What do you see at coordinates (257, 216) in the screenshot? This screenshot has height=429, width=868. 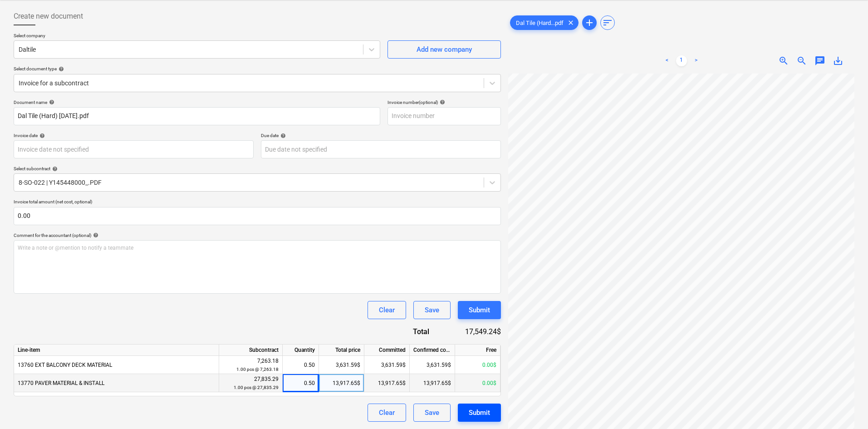 I see `input: Invoice total amount (net cost, optional)` at bounding box center [257, 216].